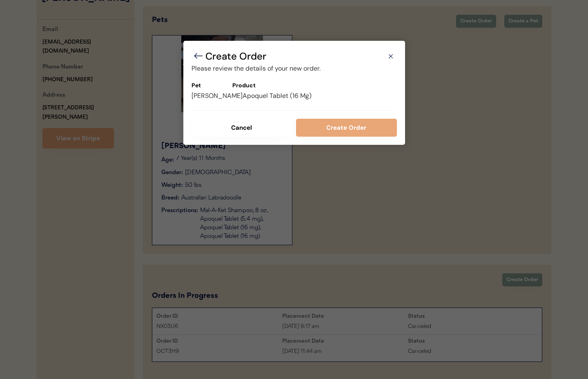  I want to click on div: Please review the details of your new order., so click(256, 69).